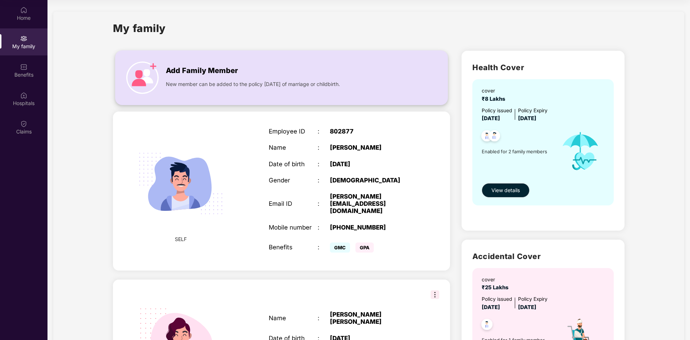  I want to click on div: Mobile number, so click(293, 227).